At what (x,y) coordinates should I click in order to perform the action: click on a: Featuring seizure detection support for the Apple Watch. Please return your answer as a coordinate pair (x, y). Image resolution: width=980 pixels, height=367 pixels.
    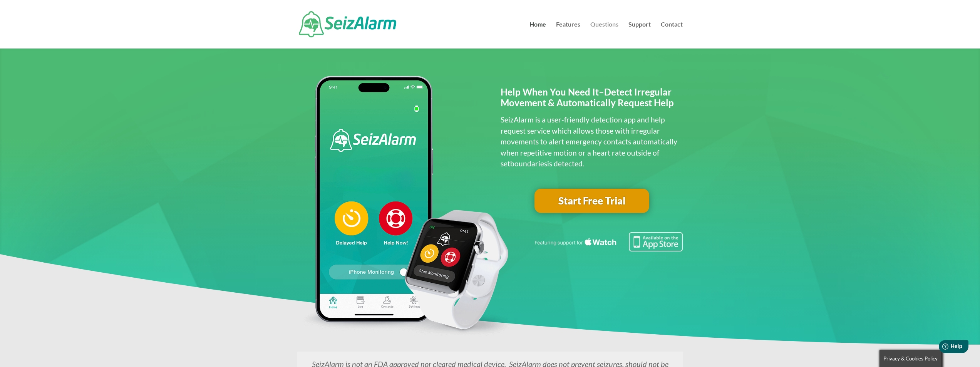
    Looking at the image, I should click on (608, 248).